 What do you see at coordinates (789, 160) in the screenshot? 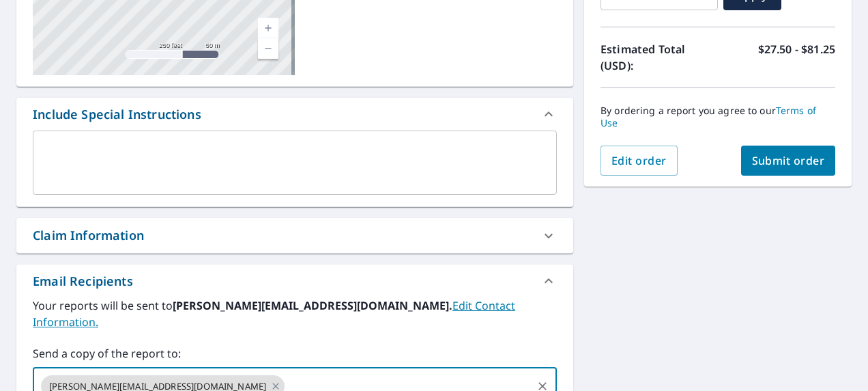
I see `button: Submit order` at bounding box center [789, 160].